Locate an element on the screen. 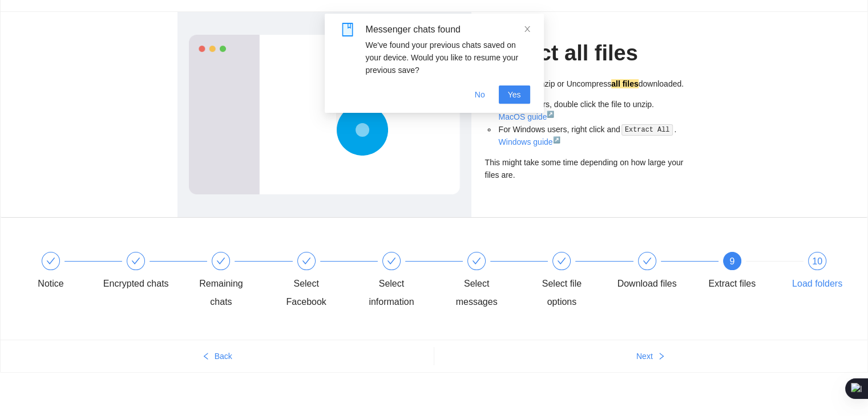  div: This might take some time depending on how large your files are. is located at coordinates (588, 169).